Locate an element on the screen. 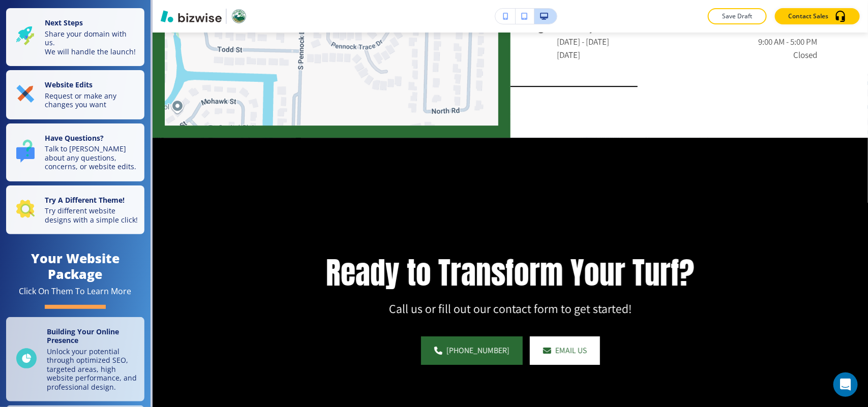 Image resolution: width=868 pixels, height=407 pixels. button: Save Draft is located at coordinates (738, 16).